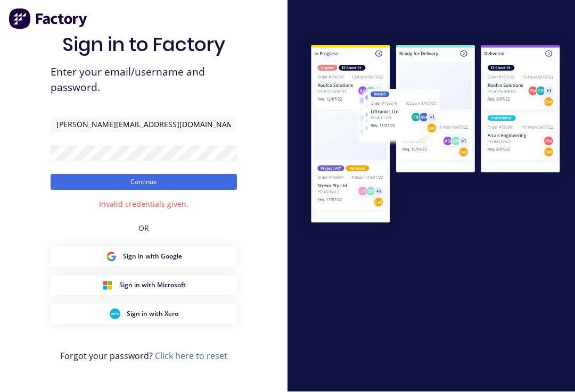 The width and height of the screenshot is (575, 392). Describe the element at coordinates (144, 204) in the screenshot. I see `div: Invalid credentials given.` at that location.